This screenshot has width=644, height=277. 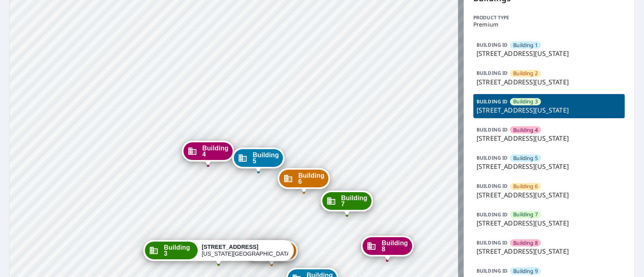 What do you see at coordinates (259, 160) in the screenshot?
I see `div: Dropped pin, building Building 5, Commercial property, 5951 North London Avenue Kansas City, MO 6...` at bounding box center [259, 160].